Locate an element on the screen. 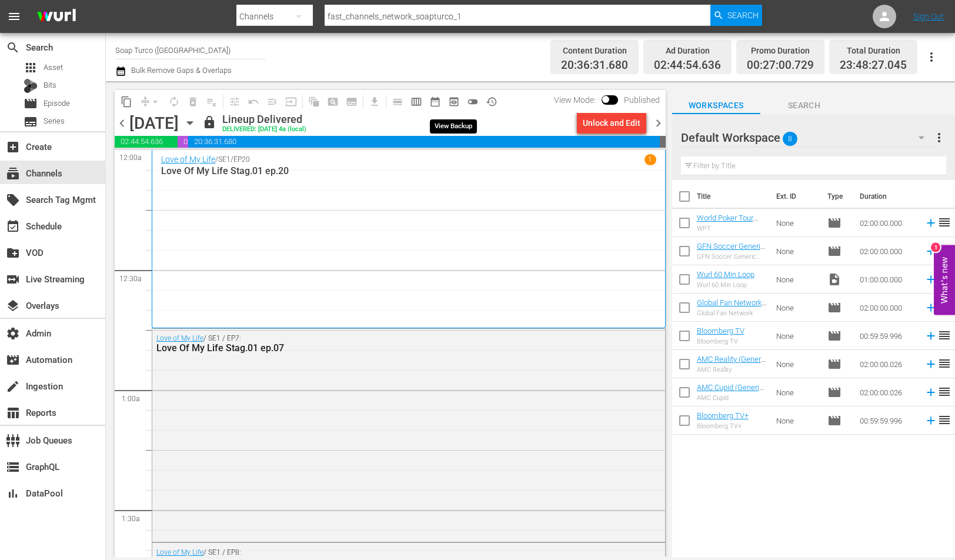  span: Week Calendar View is located at coordinates (416, 101).